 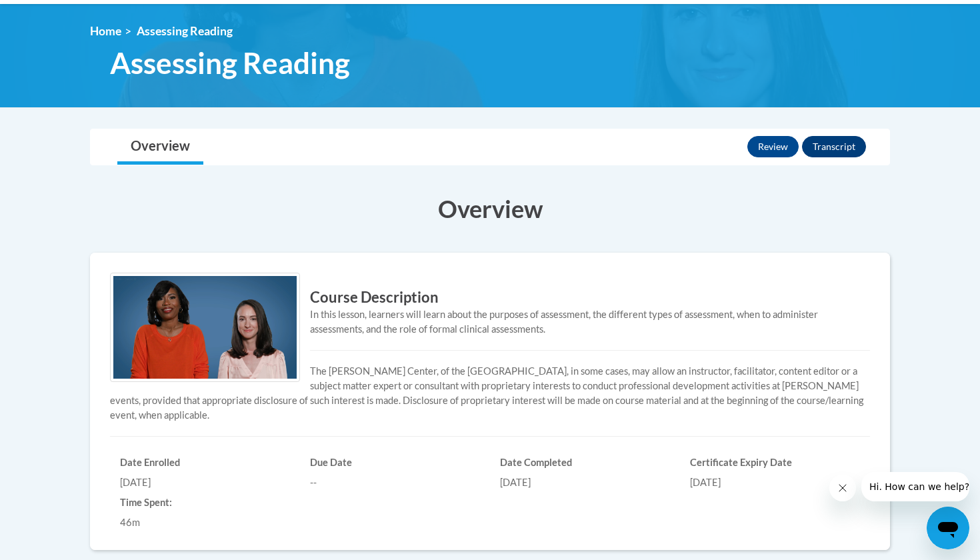 I want to click on span: Hi. How can we help?, so click(x=58, y=15).